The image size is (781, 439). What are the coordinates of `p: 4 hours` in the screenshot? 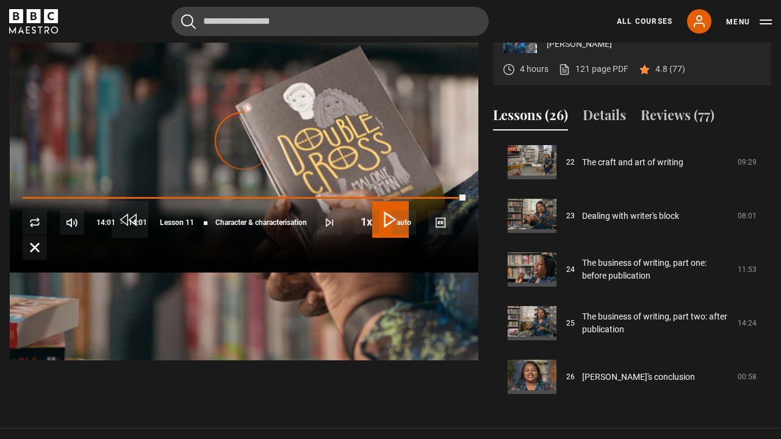 It's located at (534, 69).